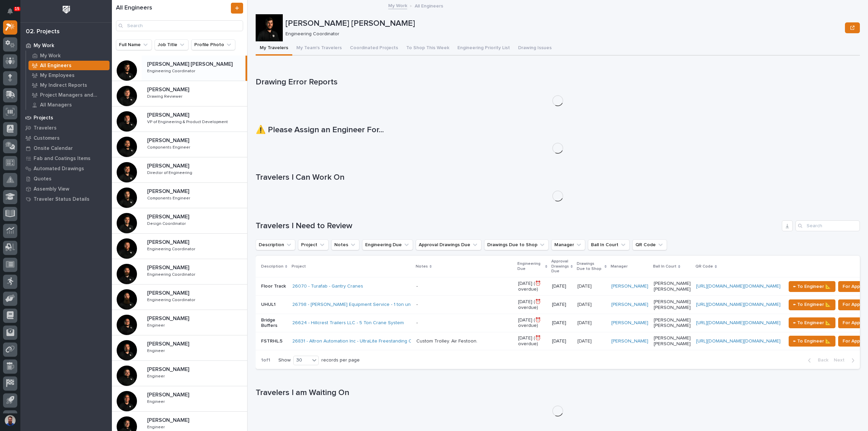  What do you see at coordinates (517, 245) in the screenshot?
I see `button: Drawings Due to Shop` at bounding box center [517, 245].